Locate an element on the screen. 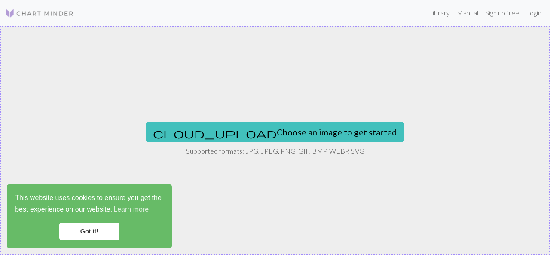  a: Library is located at coordinates (439, 13).